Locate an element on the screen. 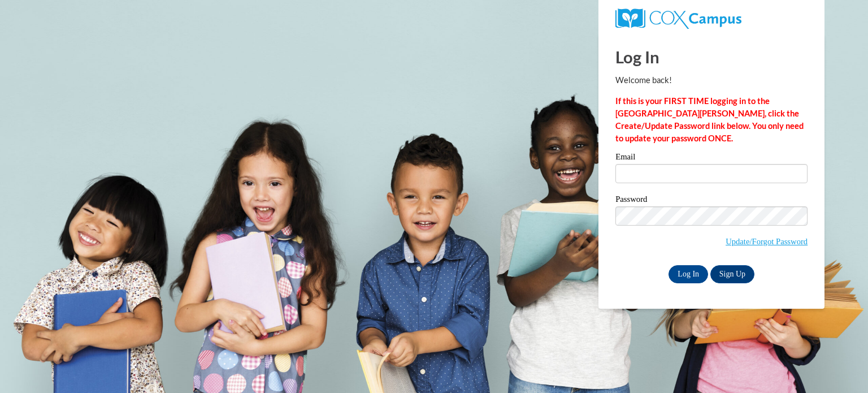  p: Welcome back! is located at coordinates (711, 81).